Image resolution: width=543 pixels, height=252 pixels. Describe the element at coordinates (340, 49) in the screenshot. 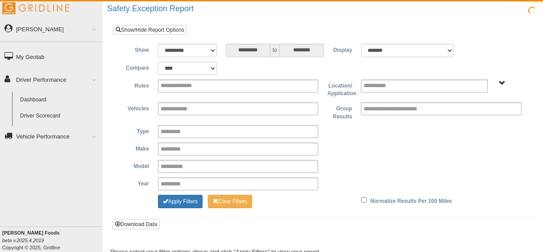

I see `label: Display` at that location.